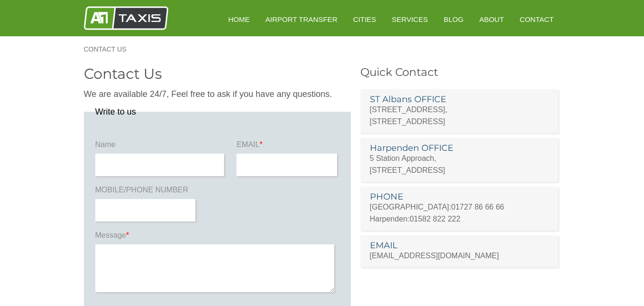  Describe the element at coordinates (218, 74) in the screenshot. I see `h2: Contact Us` at that location.